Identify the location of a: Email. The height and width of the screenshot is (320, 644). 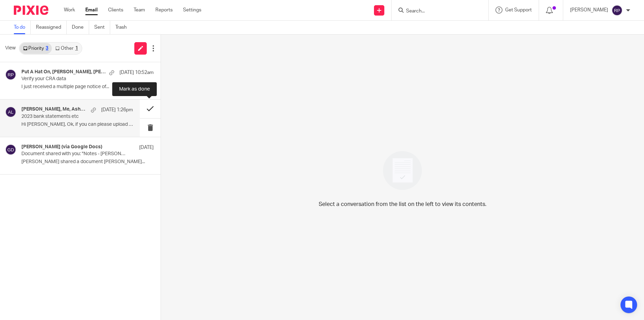
(92, 10).